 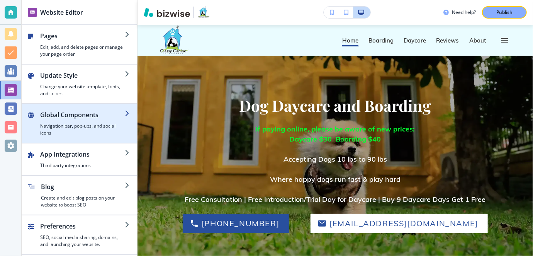 I want to click on div: classydogs@fastmail.com, so click(x=399, y=223).